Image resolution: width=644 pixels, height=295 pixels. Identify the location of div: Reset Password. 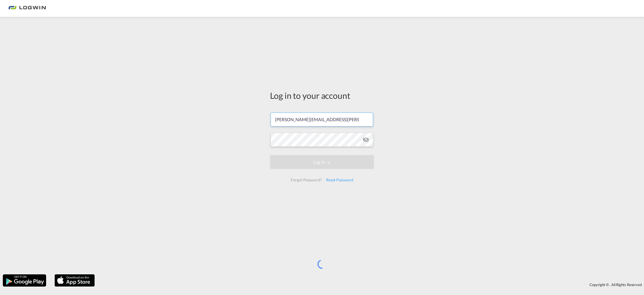
(340, 180).